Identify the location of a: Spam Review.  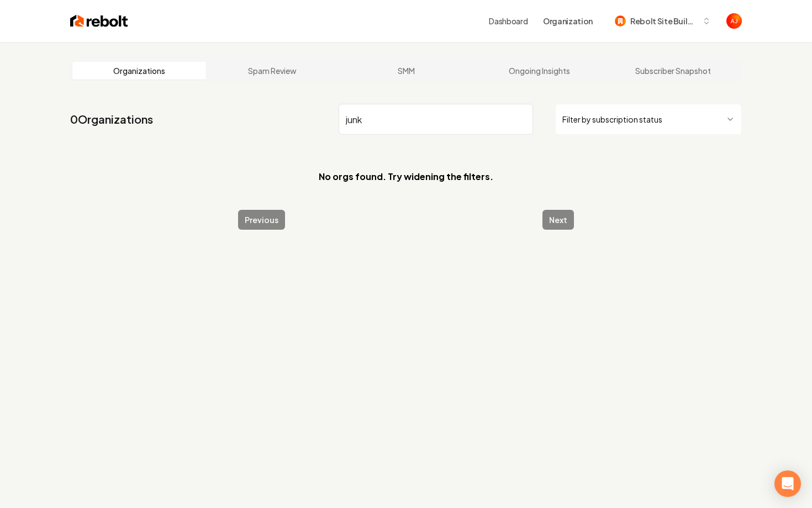
(273, 71).